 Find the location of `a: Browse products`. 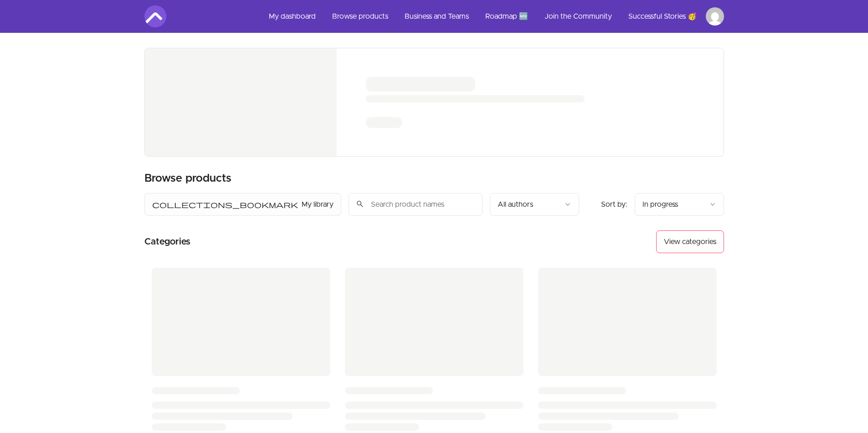

a: Browse products is located at coordinates (360, 17).